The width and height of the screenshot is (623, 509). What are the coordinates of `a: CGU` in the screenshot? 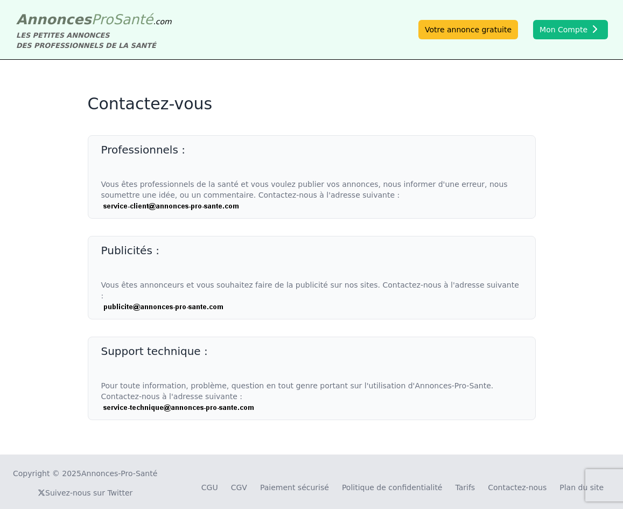 It's located at (209, 487).